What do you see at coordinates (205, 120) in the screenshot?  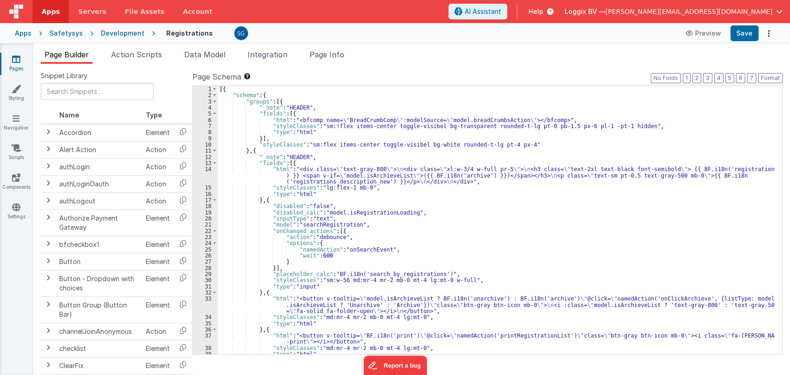 I see `div: 6` at bounding box center [205, 120].